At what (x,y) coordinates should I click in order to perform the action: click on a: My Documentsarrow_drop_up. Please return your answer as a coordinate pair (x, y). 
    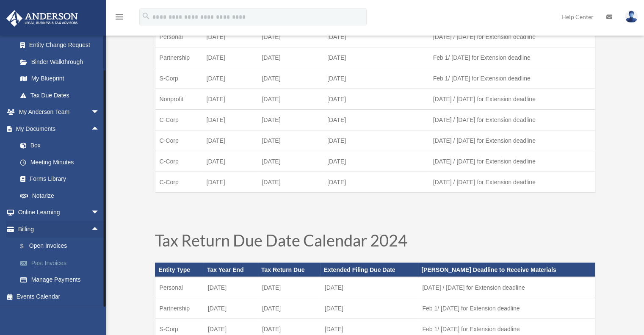
    Looking at the image, I should click on (59, 128).